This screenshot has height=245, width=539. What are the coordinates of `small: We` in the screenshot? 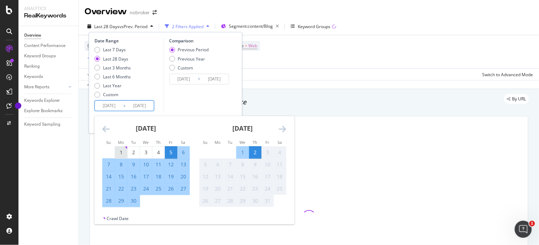 It's located at (146, 142).